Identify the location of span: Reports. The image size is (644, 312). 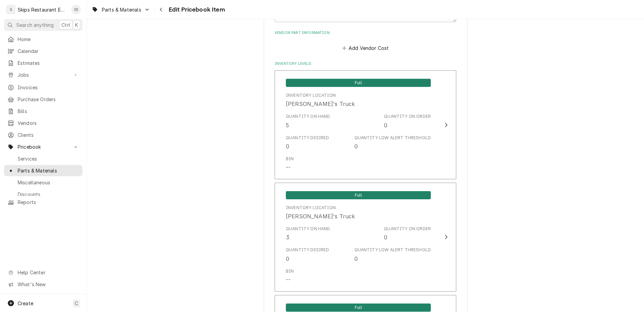
(48, 202).